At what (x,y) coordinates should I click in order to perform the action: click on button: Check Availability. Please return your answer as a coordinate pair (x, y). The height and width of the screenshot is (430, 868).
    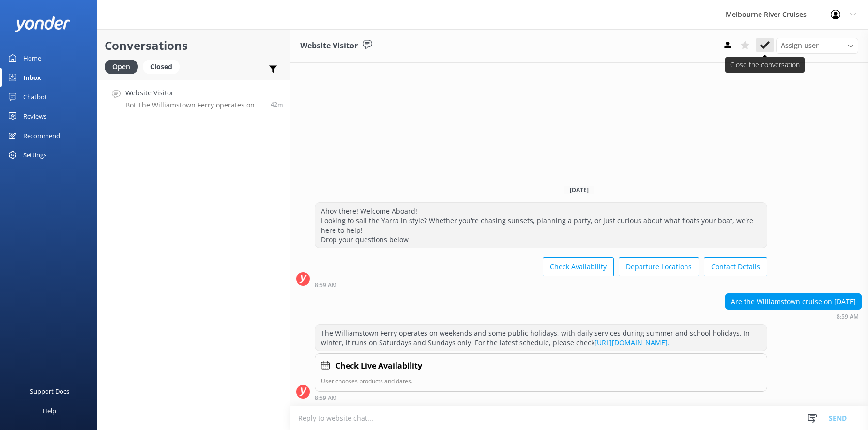
    Looking at the image, I should click on (578, 266).